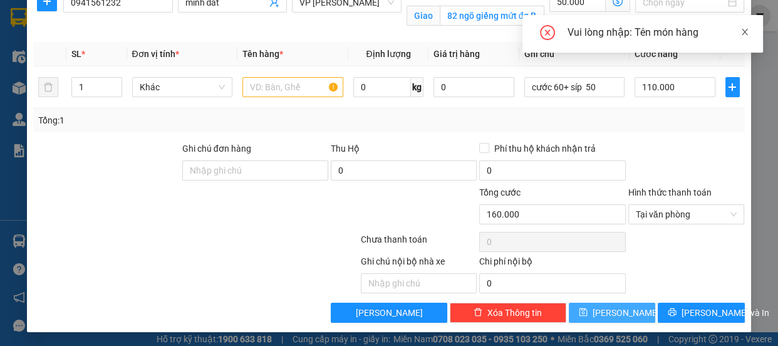  What do you see at coordinates (170, 120) in the screenshot?
I see `div: Tổng: 1` at bounding box center [170, 120].